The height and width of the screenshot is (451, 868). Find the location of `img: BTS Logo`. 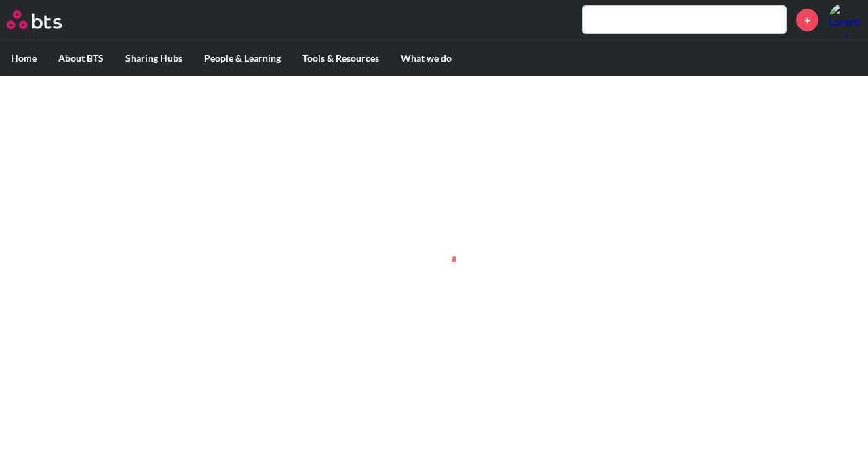

img: BTS Logo is located at coordinates (34, 20).